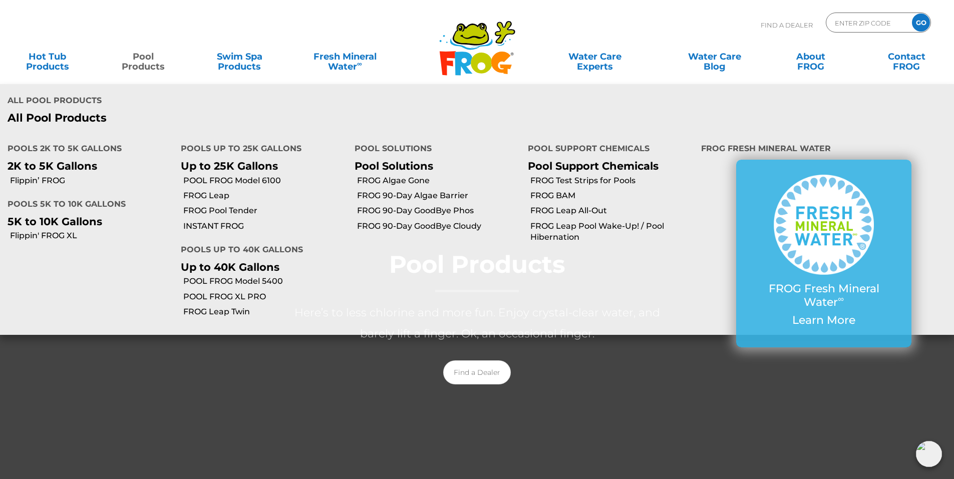  Describe the element at coordinates (824, 321) in the screenshot. I see `p: Learn More` at that location.